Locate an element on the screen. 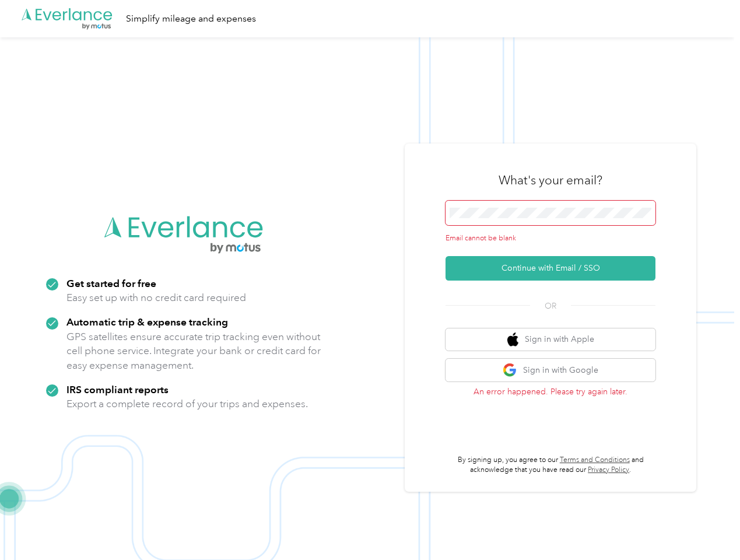 Image resolution: width=740 pixels, height=560 pixels. img: apple logo is located at coordinates (513, 339).